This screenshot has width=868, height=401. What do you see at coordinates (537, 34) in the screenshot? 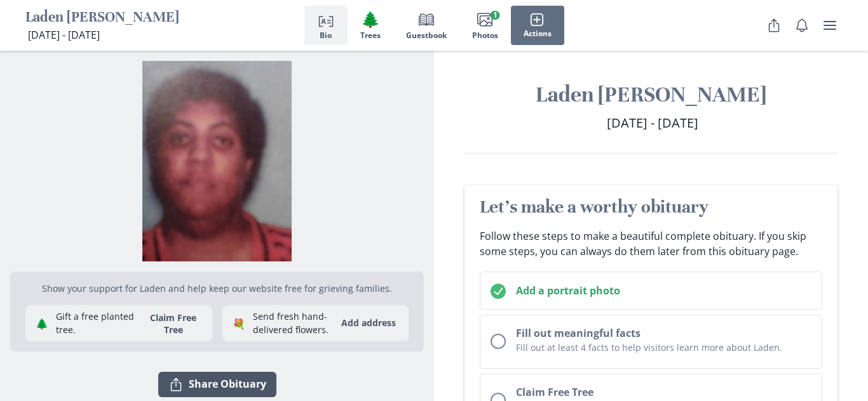
I see `span: Actions` at bounding box center [537, 34].